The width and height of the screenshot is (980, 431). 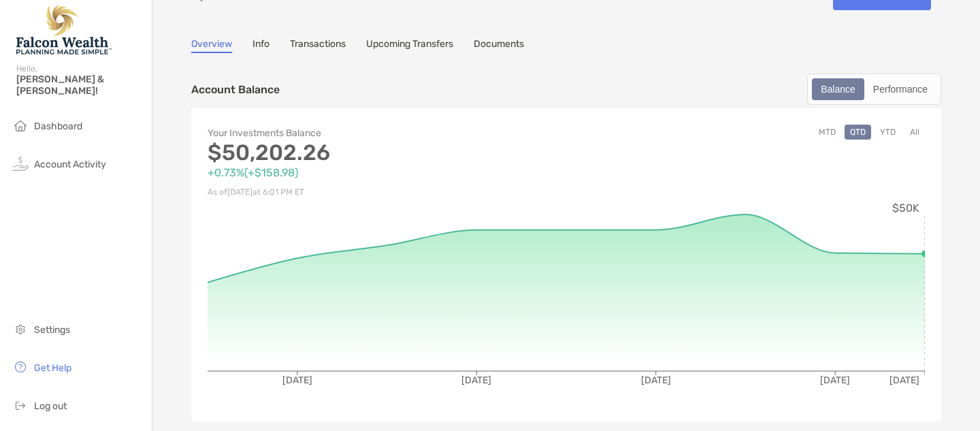 What do you see at coordinates (21, 163) in the screenshot?
I see `img: activity icon` at bounding box center [21, 163].